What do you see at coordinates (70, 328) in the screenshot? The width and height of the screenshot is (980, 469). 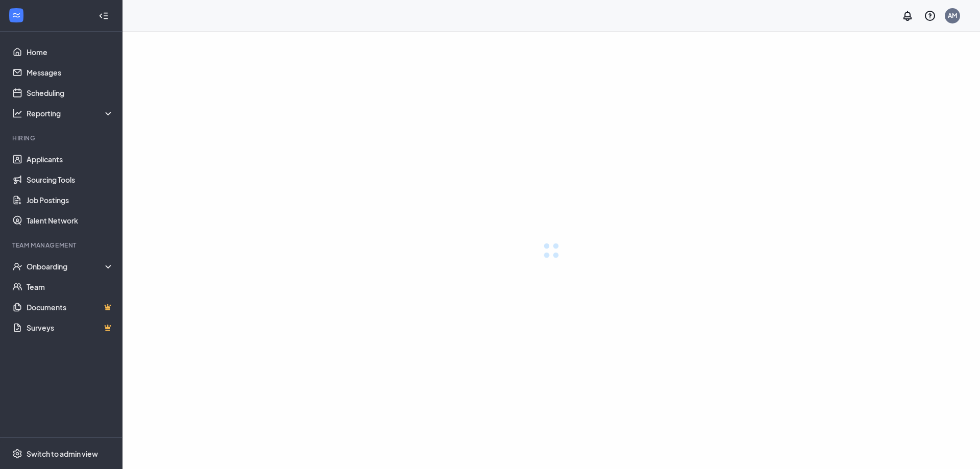 I see `a: SurveysCrown` at bounding box center [70, 328].